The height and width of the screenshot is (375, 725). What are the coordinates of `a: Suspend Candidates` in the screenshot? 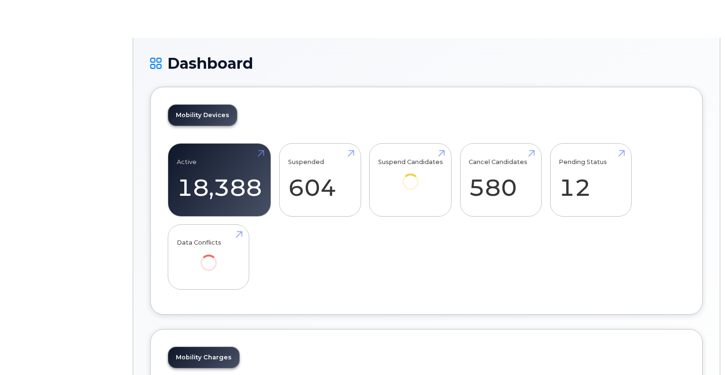 It's located at (410, 176).